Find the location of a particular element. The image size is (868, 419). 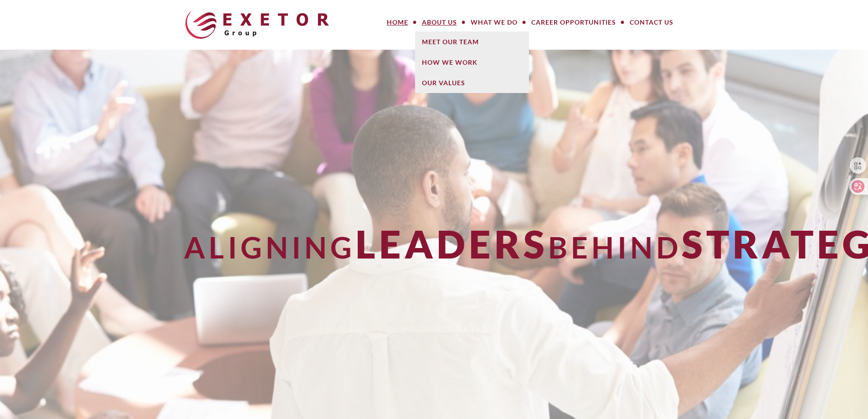

a: What We Do is located at coordinates (494, 22).